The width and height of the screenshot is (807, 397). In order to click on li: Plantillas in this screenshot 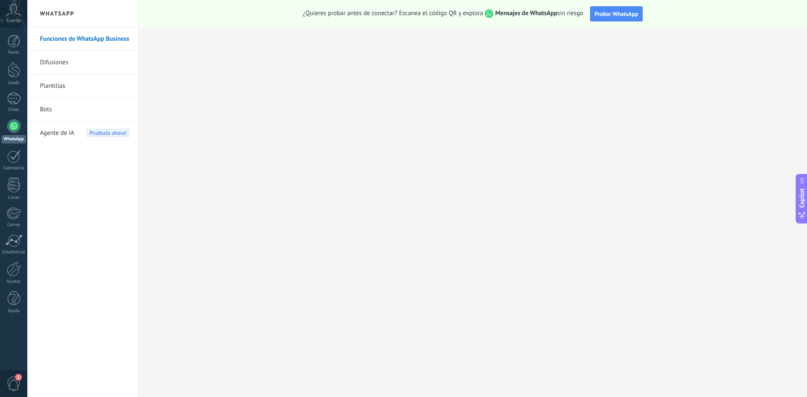, I will do `click(83, 86)`.